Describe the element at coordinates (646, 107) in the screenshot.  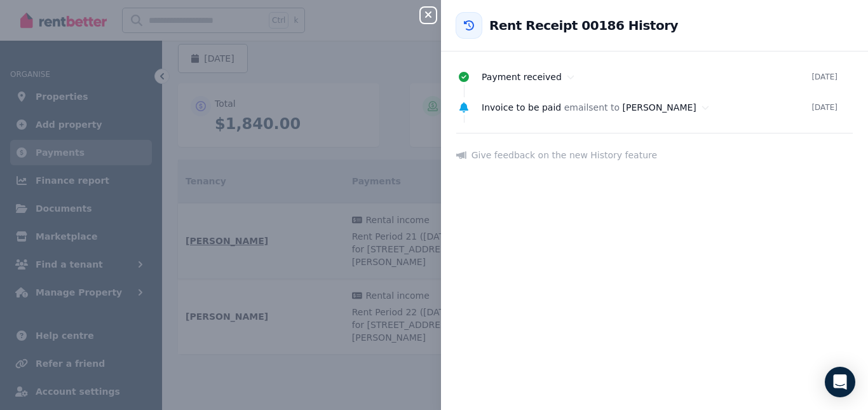
I see `div: email sent to` at that location.